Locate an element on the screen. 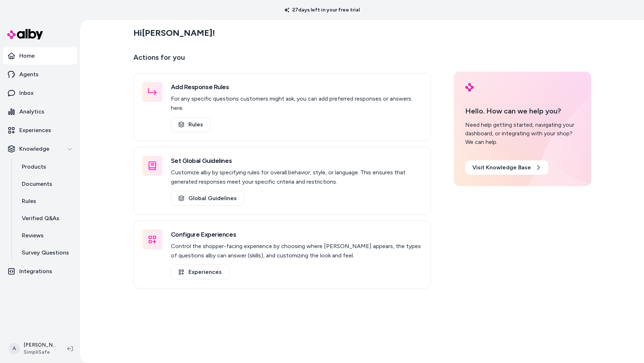 The height and width of the screenshot is (363, 644). p: Analytics is located at coordinates (32, 112).